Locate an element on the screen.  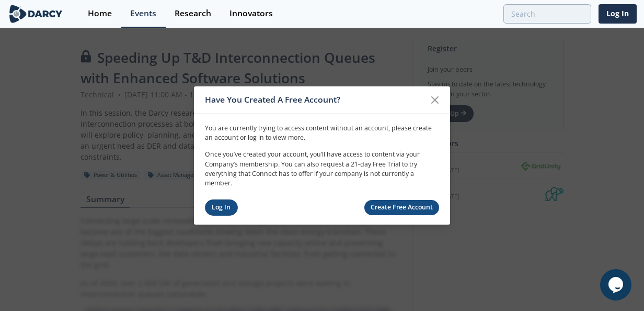
div: Have You Created A Free Account? is located at coordinates (314, 100).